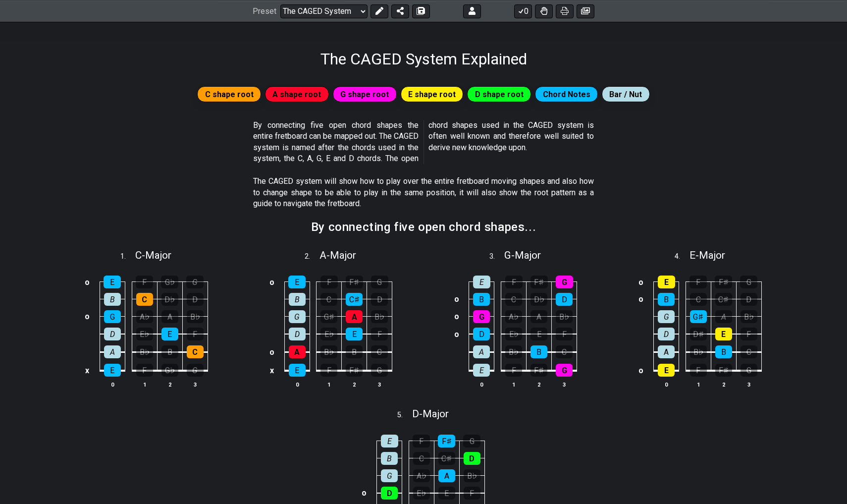 This screenshot has height=504, width=847. I want to click on select: Preset, so click(324, 12).